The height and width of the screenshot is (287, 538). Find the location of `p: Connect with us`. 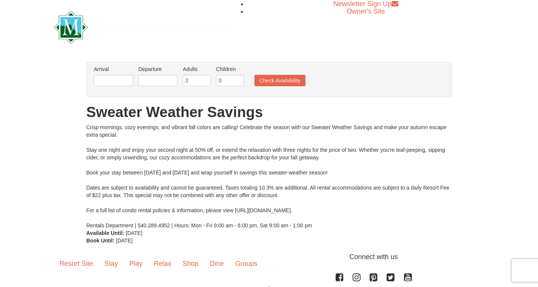

p: Connect with us is located at coordinates (269, 257).